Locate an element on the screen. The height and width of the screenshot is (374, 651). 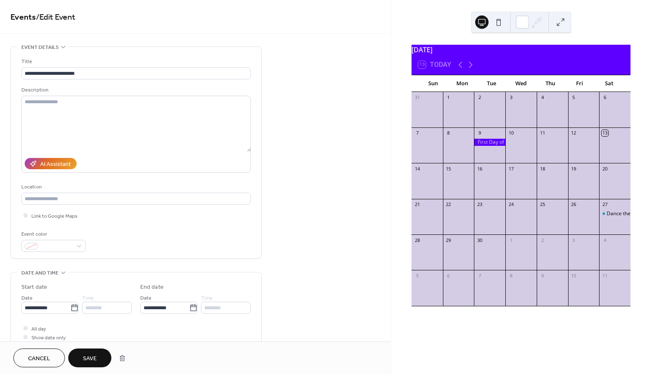
div: Location is located at coordinates (135, 187).